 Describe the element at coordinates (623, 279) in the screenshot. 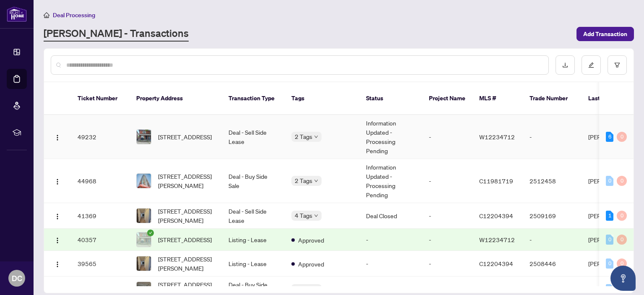

I see `button: Open asap` at that location.